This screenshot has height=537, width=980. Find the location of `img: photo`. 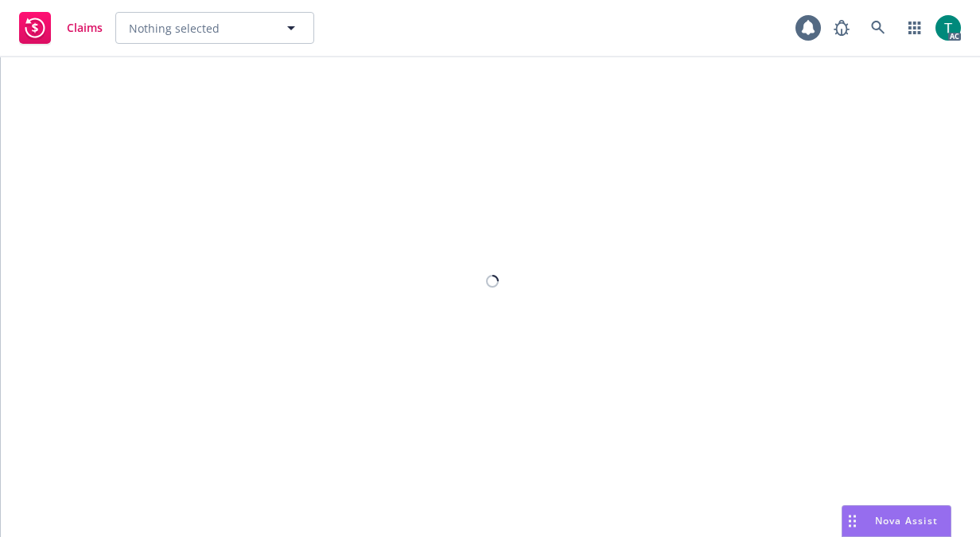

img: photo is located at coordinates (948, 27).